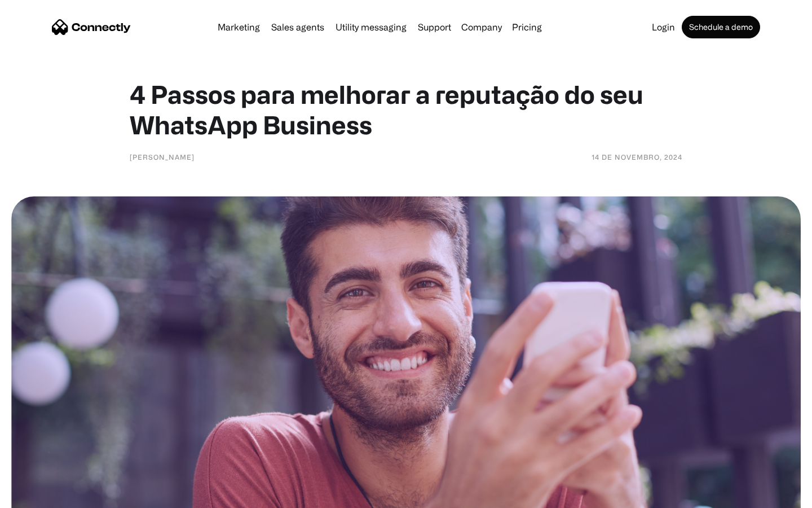 The width and height of the screenshot is (812, 508). What do you see at coordinates (298, 27) in the screenshot?
I see `a: Sales agents` at bounding box center [298, 27].